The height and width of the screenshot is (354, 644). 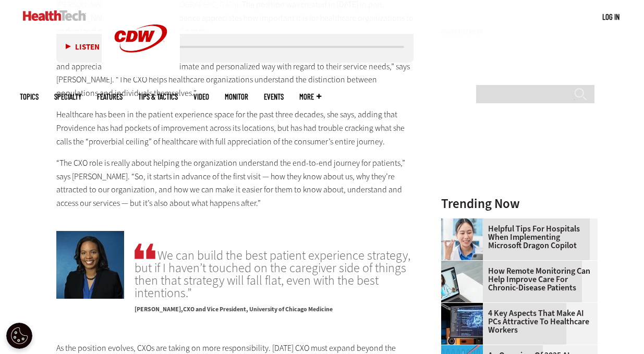 What do you see at coordinates (90, 265) in the screenshot?
I see `img: Keisha Mullings-Smith` at bounding box center [90, 265].